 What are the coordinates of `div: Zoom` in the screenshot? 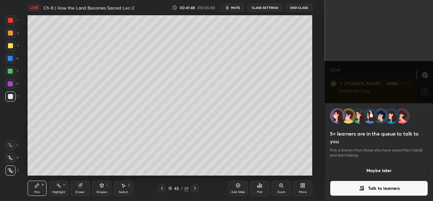 It's located at (281, 192).